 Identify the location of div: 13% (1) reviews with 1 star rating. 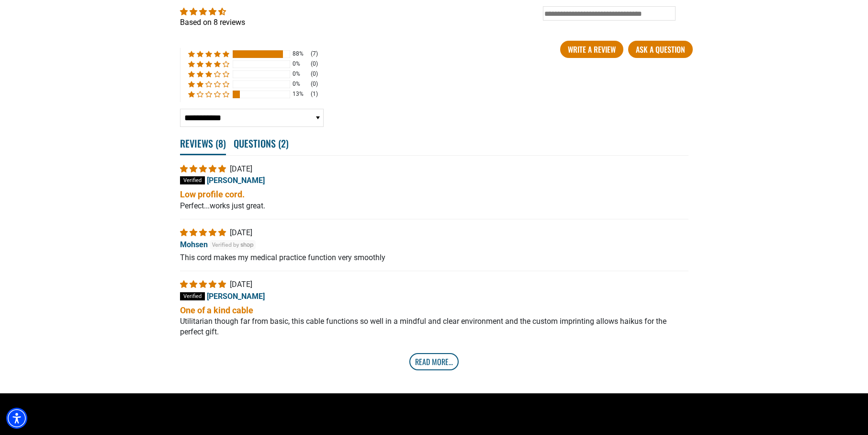
(209, 94).